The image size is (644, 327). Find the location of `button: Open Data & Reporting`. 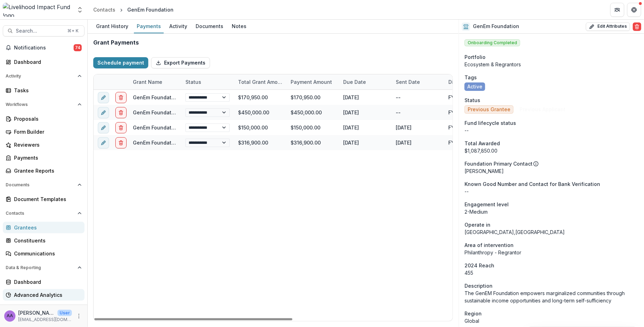

button: Open Data & Reporting is located at coordinates (43, 268).